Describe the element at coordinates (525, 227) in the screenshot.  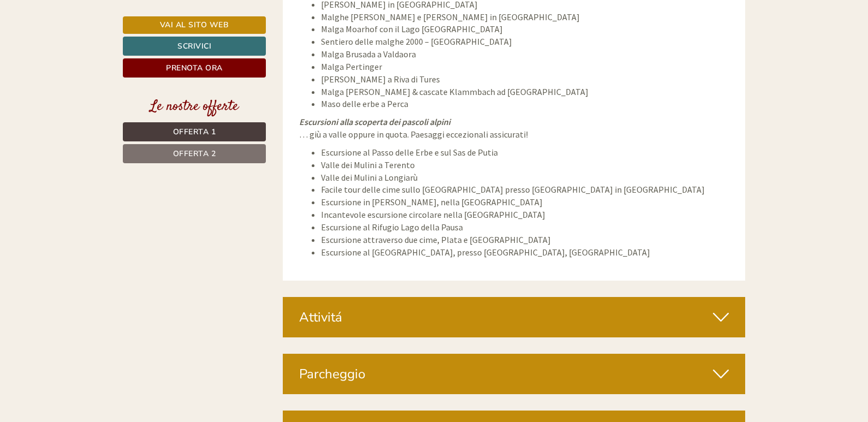
I see `li: Escursione al Rifugio Lago della Pausa` at that location.